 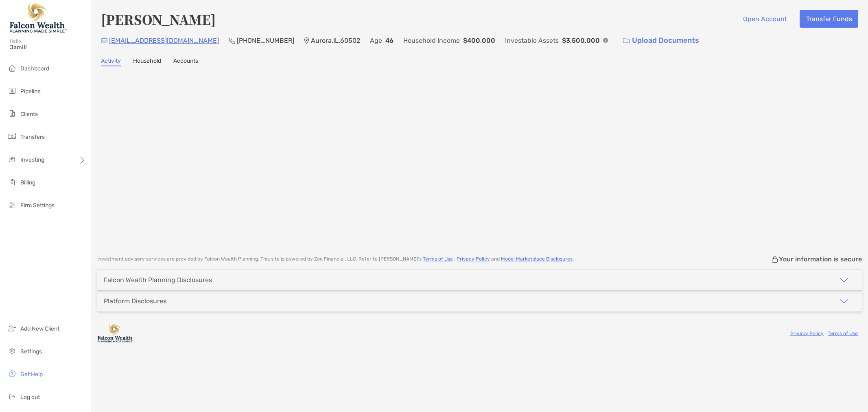 I want to click on img: company logo, so click(x=116, y=333).